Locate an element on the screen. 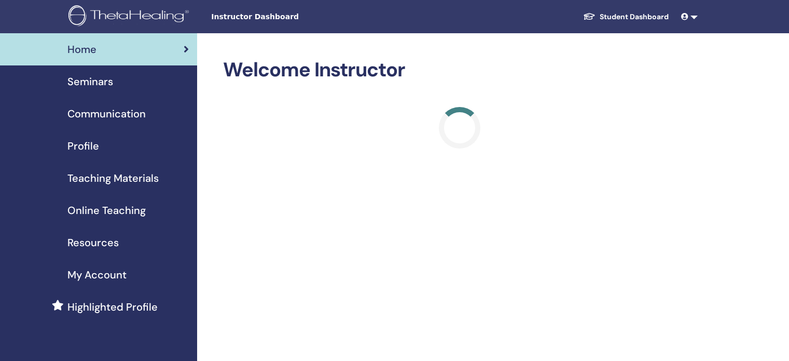 Image resolution: width=789 pixels, height=361 pixels. span: Communication is located at coordinates (106, 114).